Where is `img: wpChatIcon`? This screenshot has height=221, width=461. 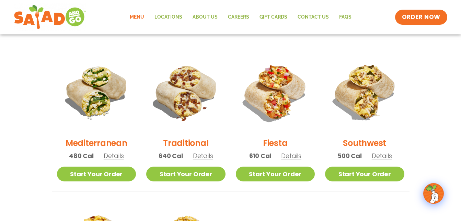
img: wpChatIcon is located at coordinates (434, 193).